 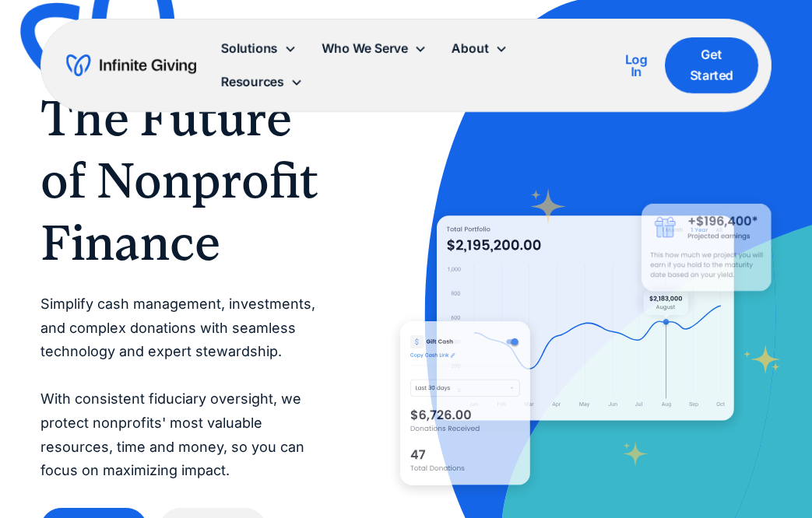 What do you see at coordinates (762, 358) in the screenshot?
I see `img: fundraising star` at bounding box center [762, 358].